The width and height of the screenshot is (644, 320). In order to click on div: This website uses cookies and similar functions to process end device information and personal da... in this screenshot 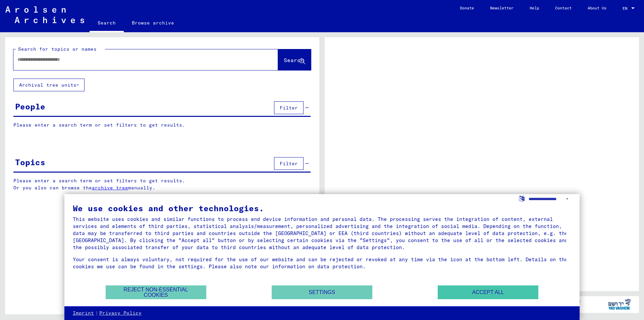, I will do `click(322, 233)`.